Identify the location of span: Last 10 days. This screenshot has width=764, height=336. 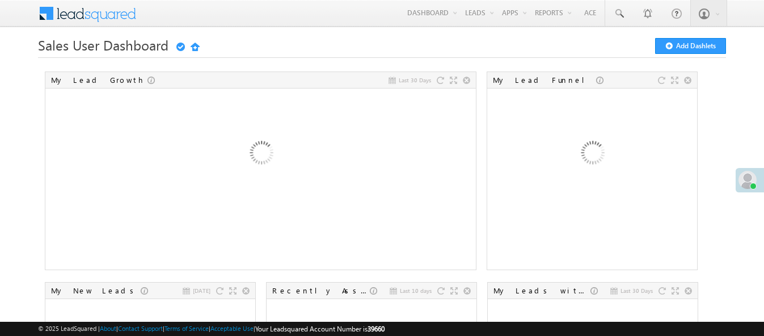
(416, 291).